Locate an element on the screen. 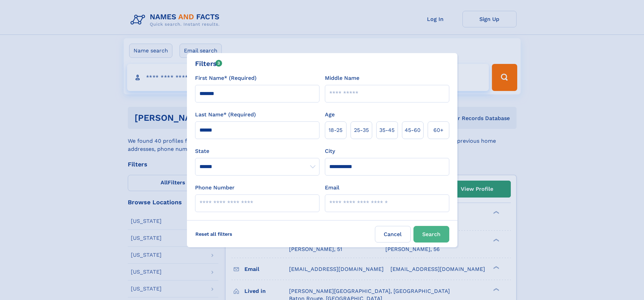  label: Cancel is located at coordinates (393, 234).